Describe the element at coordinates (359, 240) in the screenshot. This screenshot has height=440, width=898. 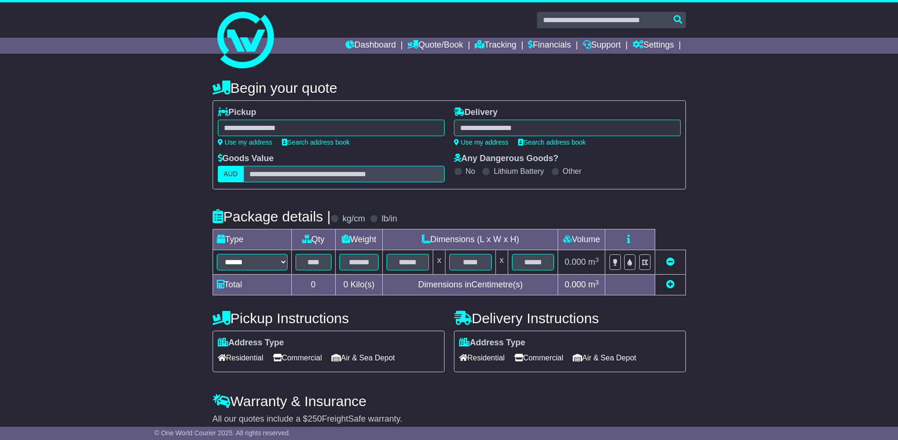
I see `td: Weight` at that location.